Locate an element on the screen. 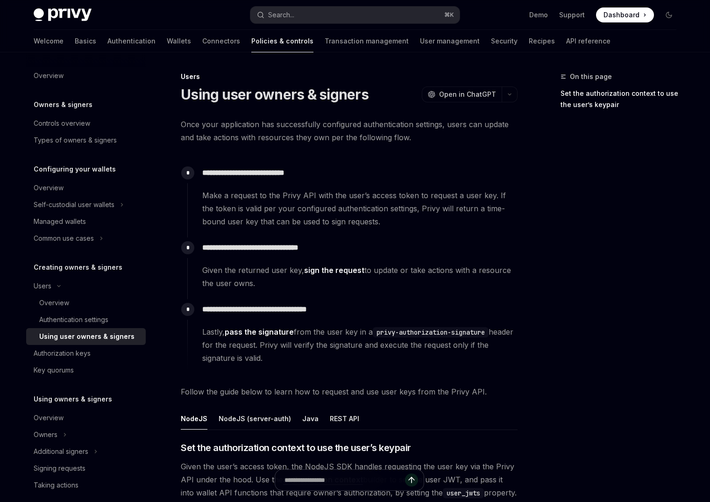 The image size is (710, 502). button: NodeJS (server-auth) is located at coordinates (255, 418).